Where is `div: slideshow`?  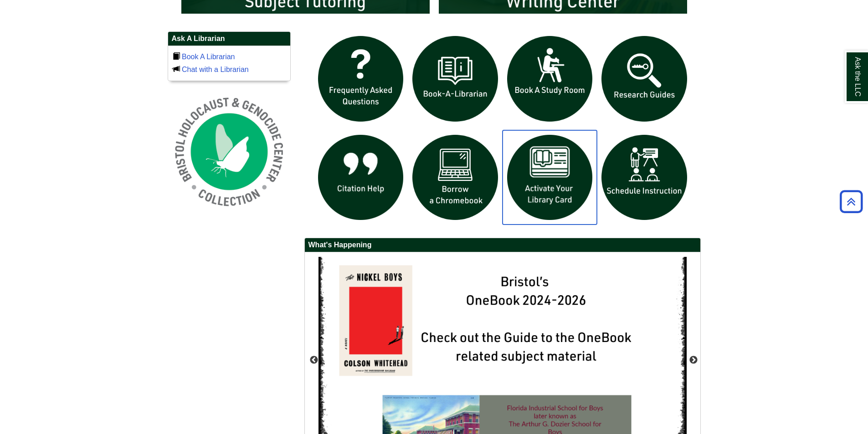
div: slideshow is located at coordinates (502, 130).